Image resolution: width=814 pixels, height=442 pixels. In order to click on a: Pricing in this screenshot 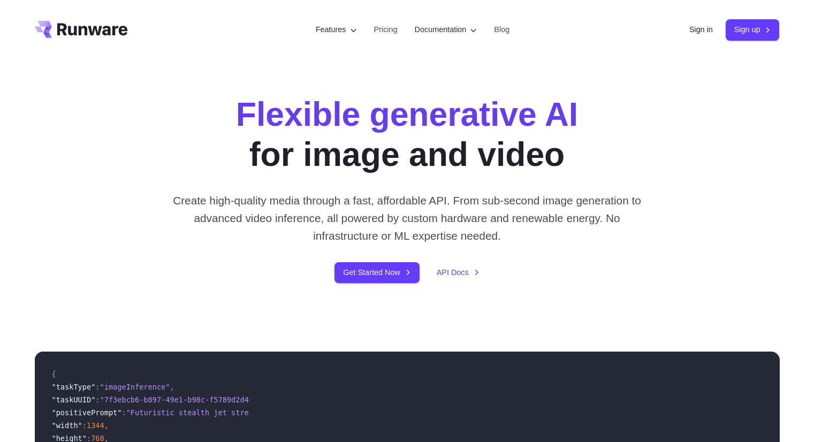, I will do `click(386, 29)`.